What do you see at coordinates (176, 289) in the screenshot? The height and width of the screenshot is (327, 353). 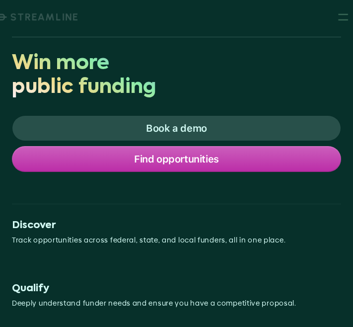 I see `p: Qualify` at bounding box center [176, 289].